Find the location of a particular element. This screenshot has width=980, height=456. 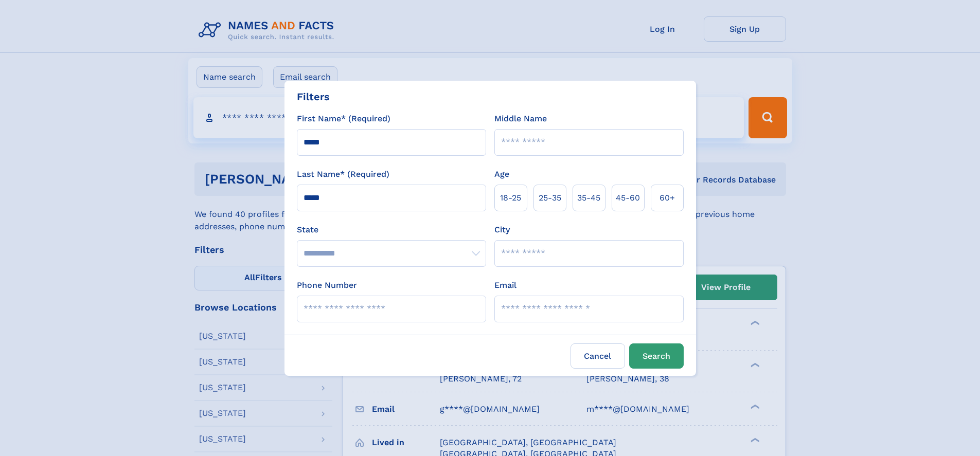

span: 35‑45 is located at coordinates (589, 198).